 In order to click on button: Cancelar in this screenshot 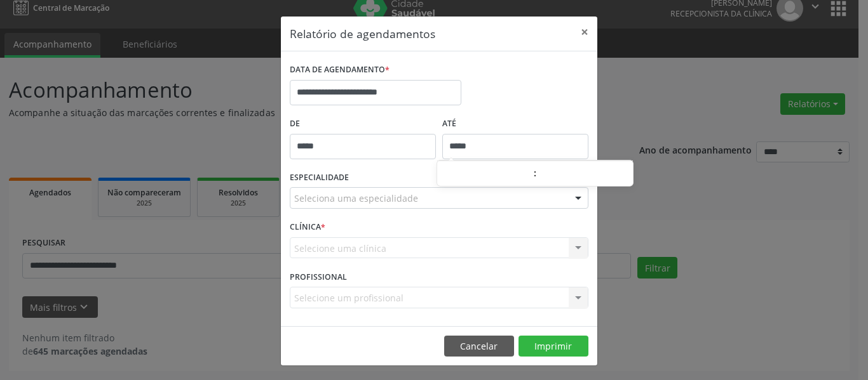, I will do `click(479, 346)`.